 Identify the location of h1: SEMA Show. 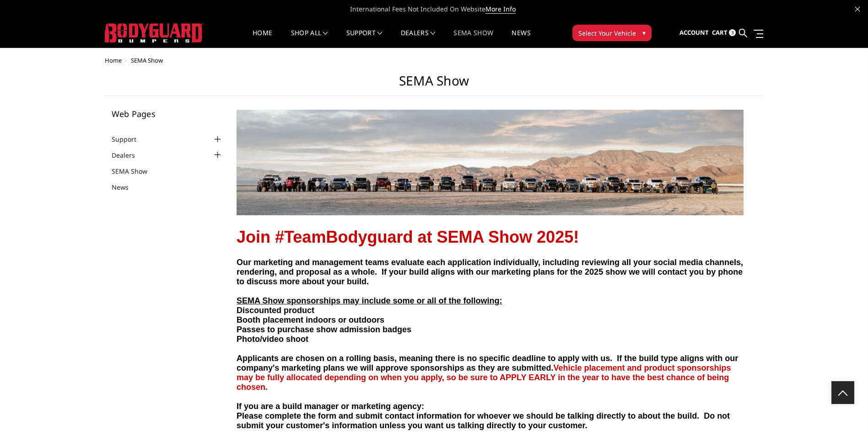
(434, 85).